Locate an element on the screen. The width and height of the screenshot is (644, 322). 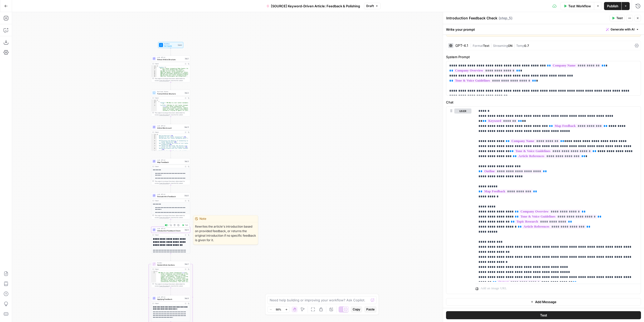
span: Extract Article Structure is located at coordinates (171, 60).